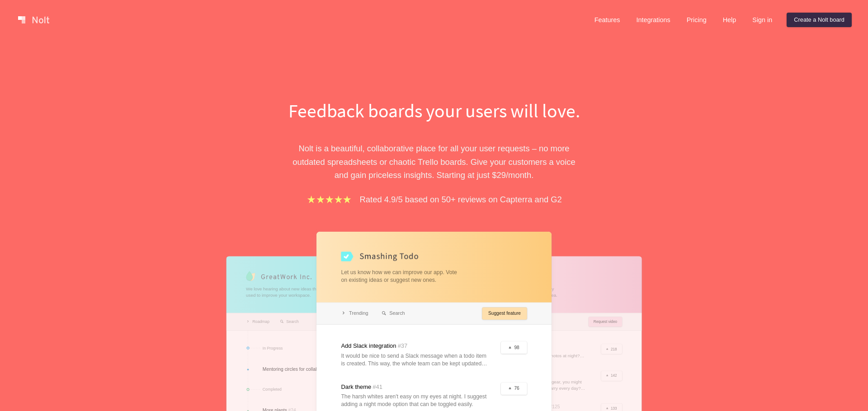 Image resolution: width=868 pixels, height=411 pixels. Describe the element at coordinates (434, 162) in the screenshot. I see `p: Nolt is a beautiful, collaborative place for all your user requests – no more outdated spreadshee...` at that location.